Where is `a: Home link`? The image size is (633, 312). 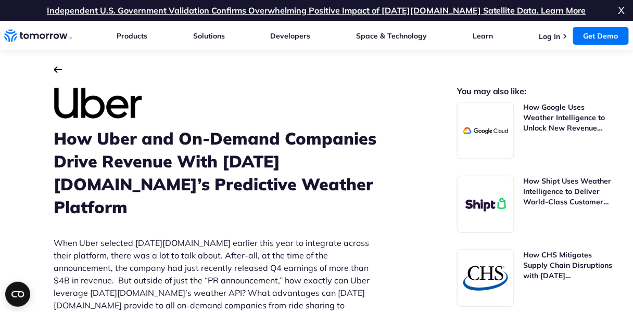
a: Home link is located at coordinates (38, 36).